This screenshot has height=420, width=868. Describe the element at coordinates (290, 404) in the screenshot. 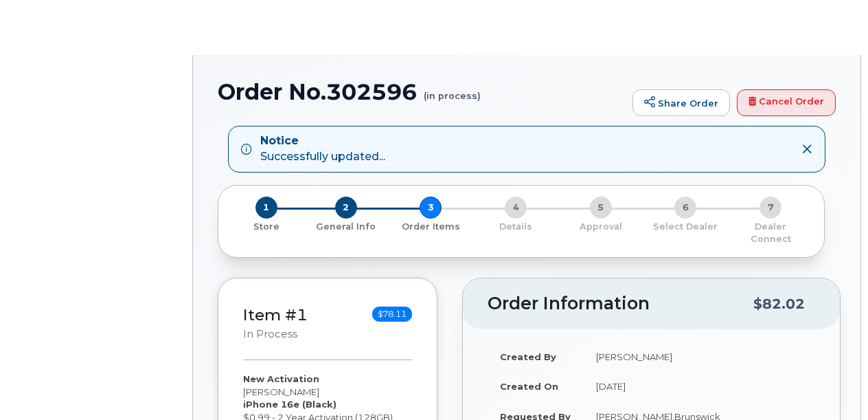

I see `strong: iPhone 16e (Black)` at that location.